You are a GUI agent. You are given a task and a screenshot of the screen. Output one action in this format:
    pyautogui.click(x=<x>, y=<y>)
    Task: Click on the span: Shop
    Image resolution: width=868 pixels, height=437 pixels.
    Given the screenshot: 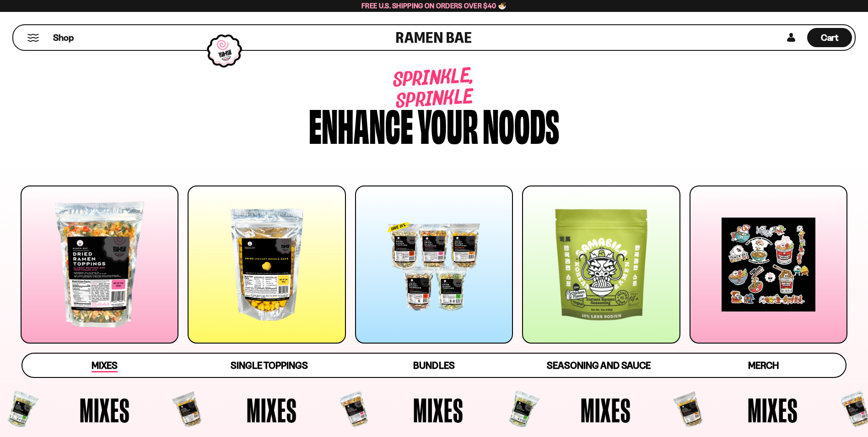 What is the action you would take?
    pyautogui.click(x=63, y=38)
    